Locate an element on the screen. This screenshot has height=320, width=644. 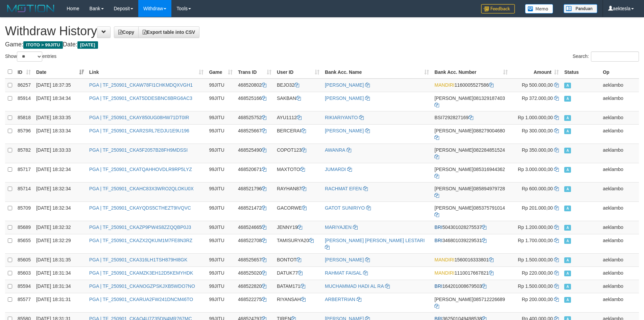
label: Show entries is located at coordinates (31, 57).